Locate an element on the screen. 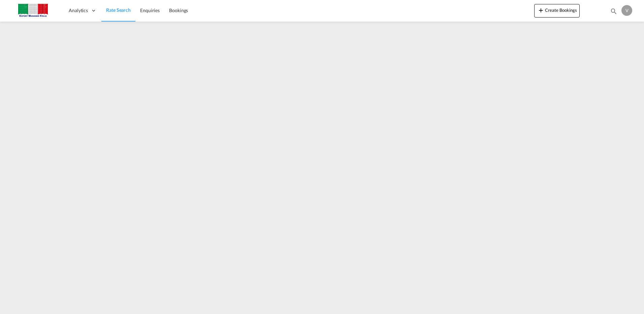  span: Analytics is located at coordinates (78, 10).